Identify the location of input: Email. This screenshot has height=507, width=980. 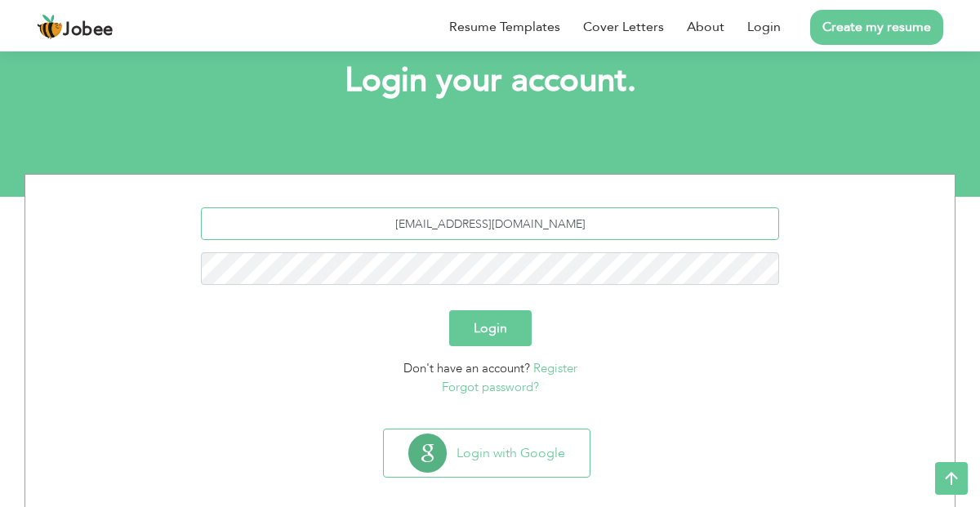
(490, 223).